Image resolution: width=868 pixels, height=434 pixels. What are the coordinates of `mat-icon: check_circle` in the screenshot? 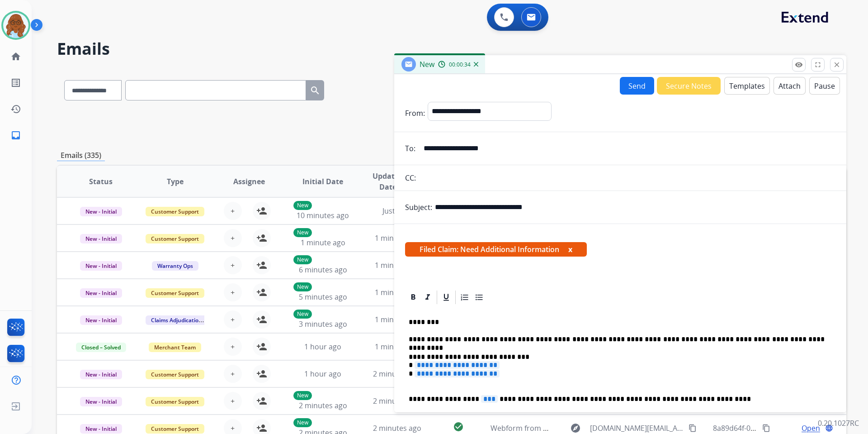 It's located at (459, 427).